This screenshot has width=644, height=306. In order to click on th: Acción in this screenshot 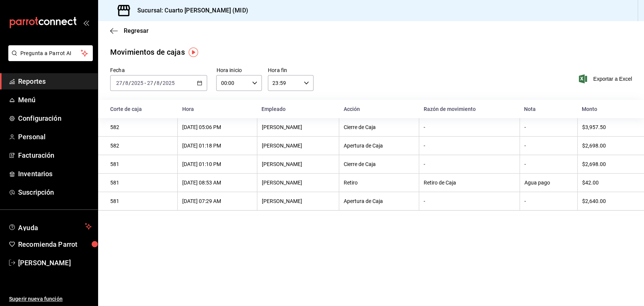, I will do `click(379, 109)`.